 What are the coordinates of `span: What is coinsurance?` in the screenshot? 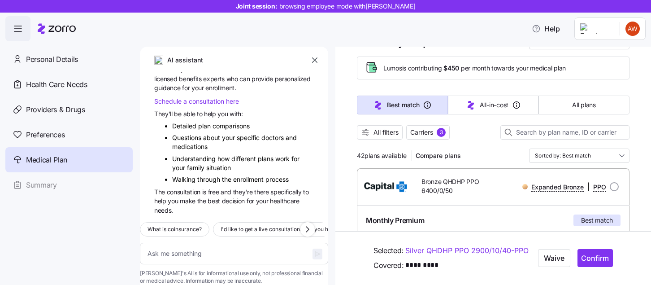 It's located at (175, 229).